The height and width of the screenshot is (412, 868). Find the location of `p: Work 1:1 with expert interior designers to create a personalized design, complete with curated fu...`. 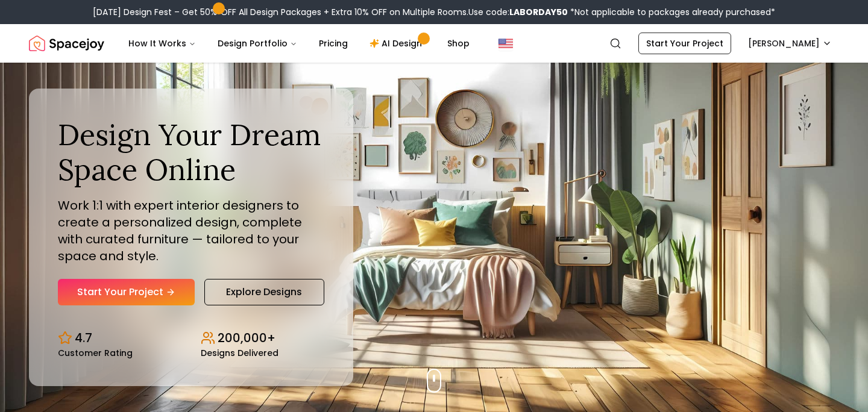

p: Work 1:1 with expert interior designers to create a personalized design, complete with curated fu... is located at coordinates (191, 231).